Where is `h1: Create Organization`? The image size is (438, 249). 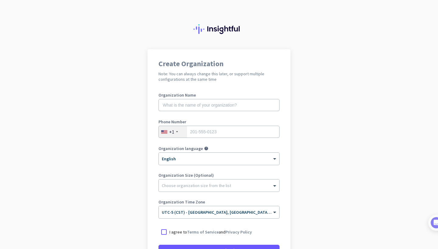 h1: Create Organization is located at coordinates (219, 64).